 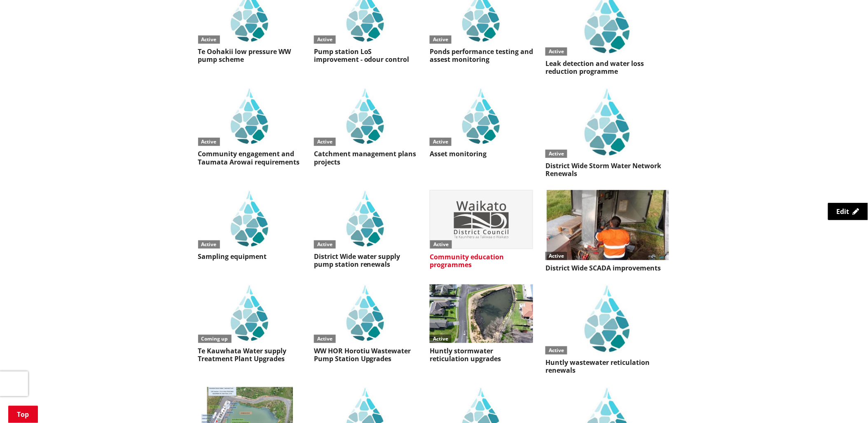 What do you see at coordinates (481, 56) in the screenshot?
I see `h3: Ponds performance testing and assest monitoring` at bounding box center [481, 56].